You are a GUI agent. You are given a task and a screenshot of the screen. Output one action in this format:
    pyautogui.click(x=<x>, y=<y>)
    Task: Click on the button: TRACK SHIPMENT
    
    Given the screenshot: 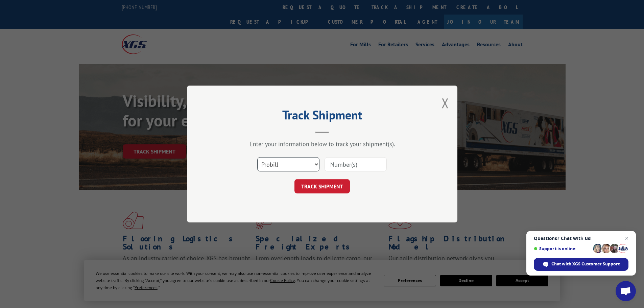 What is the action you would take?
    pyautogui.click(x=322, y=186)
    